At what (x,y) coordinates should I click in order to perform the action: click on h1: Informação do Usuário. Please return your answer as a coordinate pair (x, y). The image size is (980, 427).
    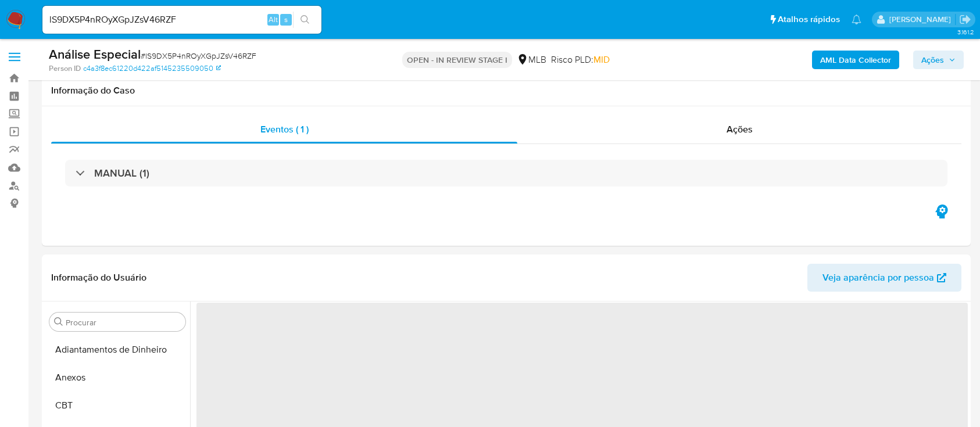
    Looking at the image, I should click on (99, 278).